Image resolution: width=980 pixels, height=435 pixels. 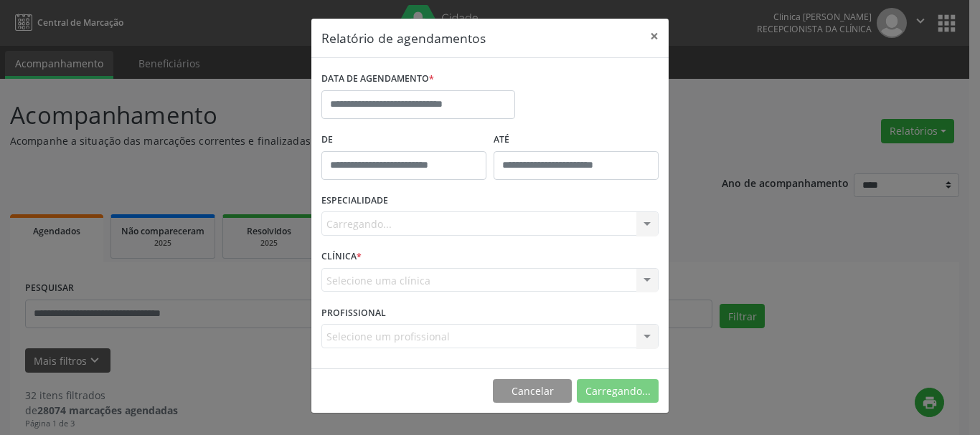 What do you see at coordinates (378, 79) in the screenshot?
I see `label: DATA DE AGENDAMENTO` at bounding box center [378, 79].